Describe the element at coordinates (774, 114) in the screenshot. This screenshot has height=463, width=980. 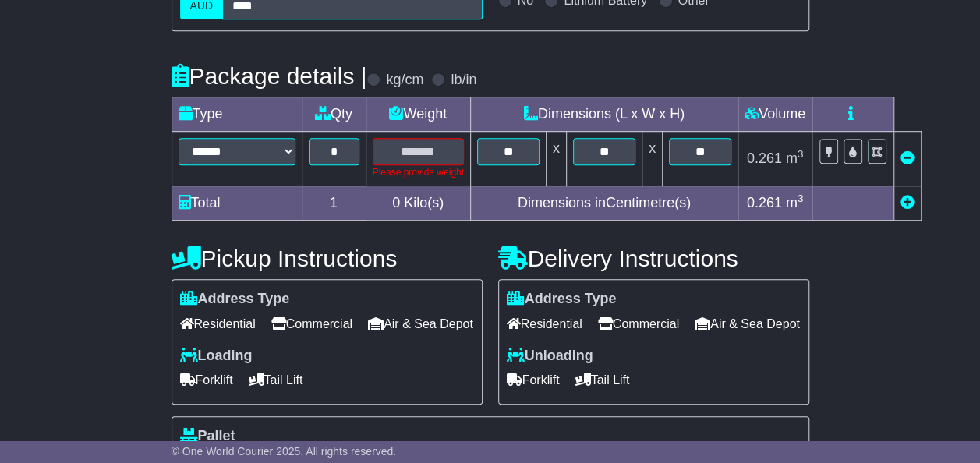
I see `td: Volume` at that location.